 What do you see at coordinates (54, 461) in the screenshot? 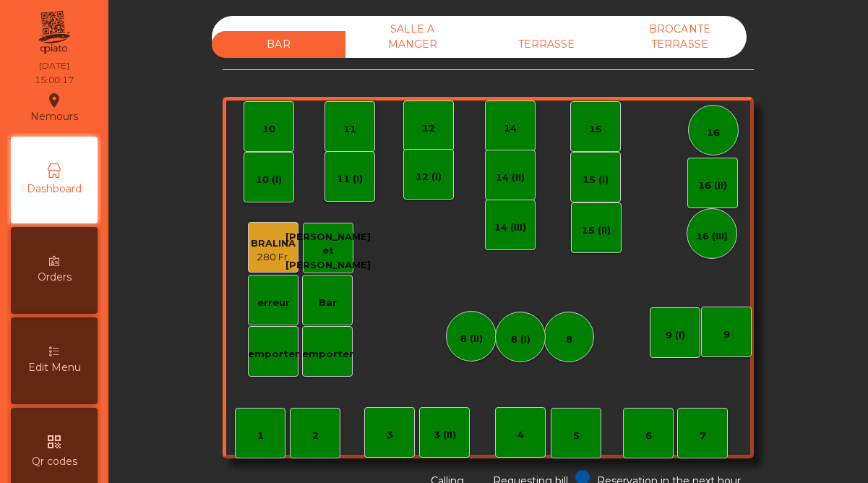
I see `span: Qr codes` at bounding box center [54, 461].